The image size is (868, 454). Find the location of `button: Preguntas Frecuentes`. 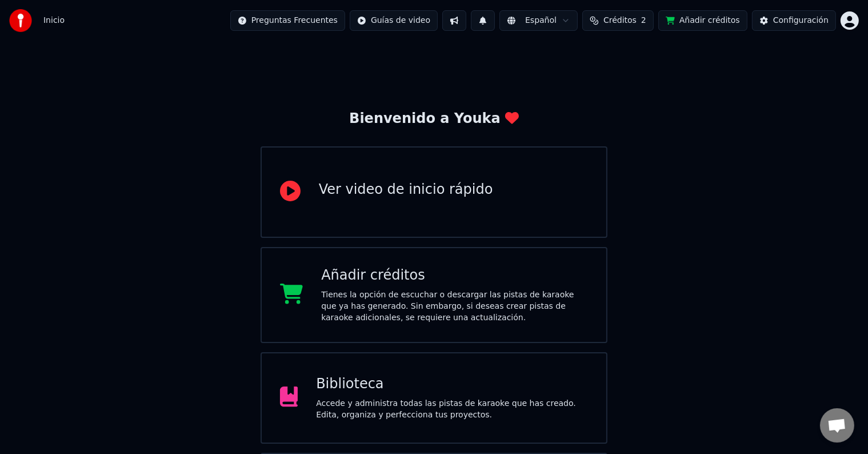

button: Preguntas Frecuentes is located at coordinates (287, 21).